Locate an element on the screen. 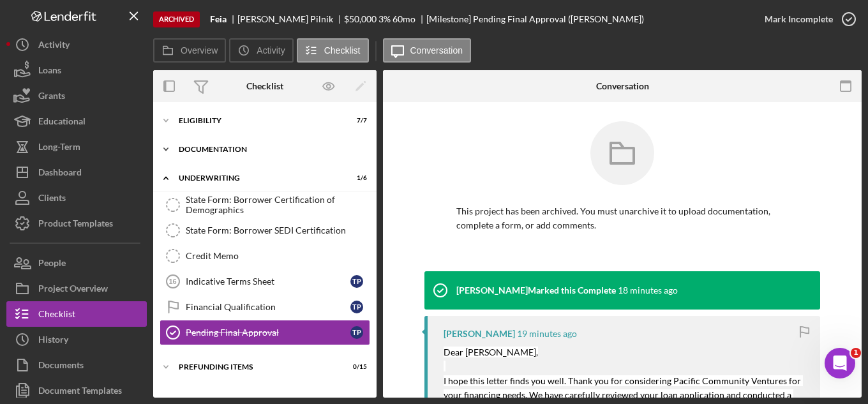  div: Grants is located at coordinates (51, 97).